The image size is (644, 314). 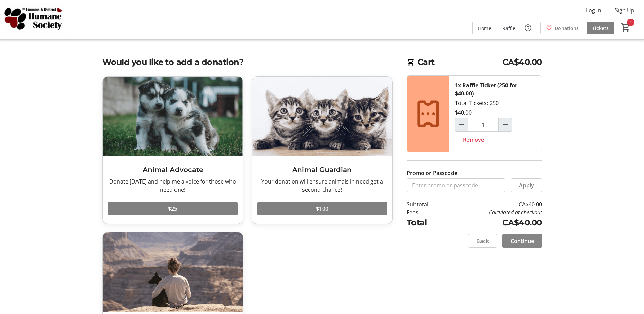 I want to click on button: $25, so click(x=173, y=209).